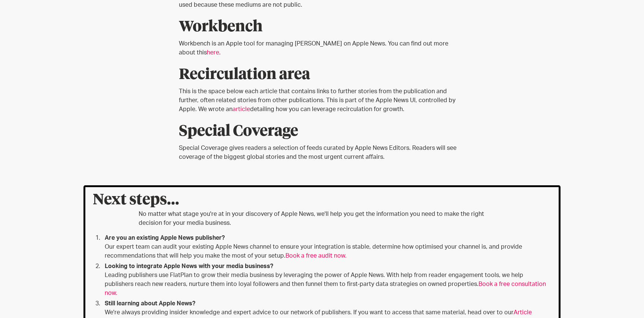 Image resolution: width=644 pixels, height=318 pixels. What do you see at coordinates (165, 238) in the screenshot?
I see `strong: Are you an existing Apple News publisher?` at bounding box center [165, 238].